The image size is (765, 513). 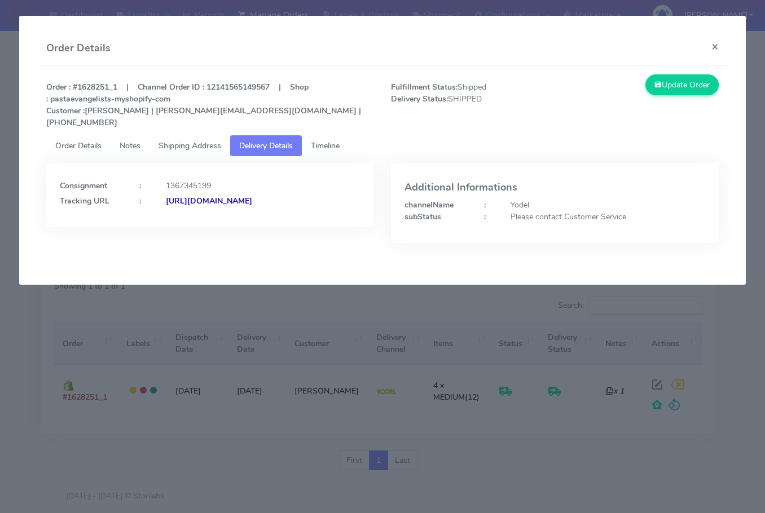 I want to click on span: Delivery Details, so click(x=266, y=145).